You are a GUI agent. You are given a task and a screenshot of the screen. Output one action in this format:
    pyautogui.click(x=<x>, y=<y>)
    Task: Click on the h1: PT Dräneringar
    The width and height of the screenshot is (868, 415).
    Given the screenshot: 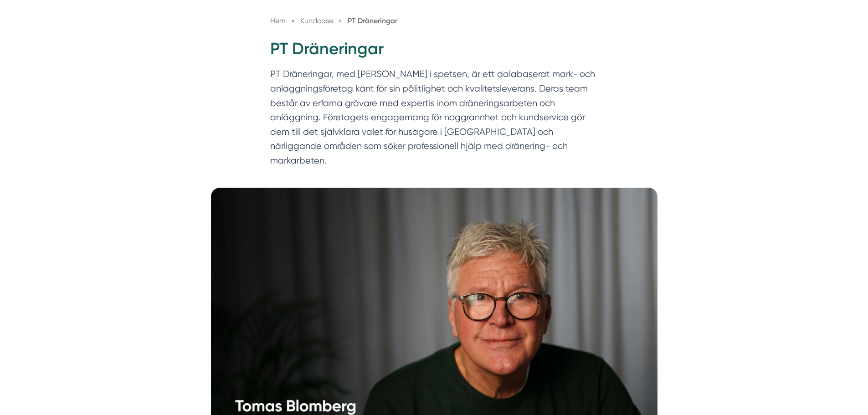 What is the action you would take?
    pyautogui.click(x=434, y=52)
    